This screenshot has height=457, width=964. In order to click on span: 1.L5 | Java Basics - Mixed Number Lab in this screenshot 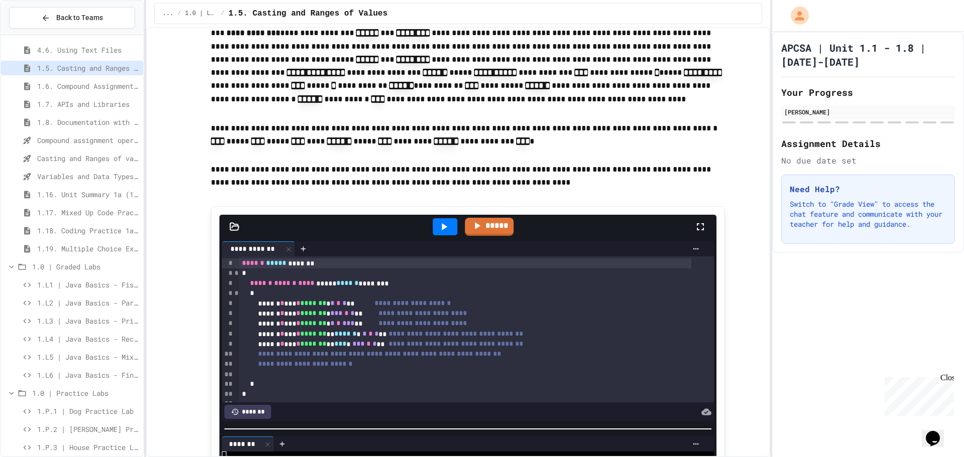, I will do `click(88, 357)`.